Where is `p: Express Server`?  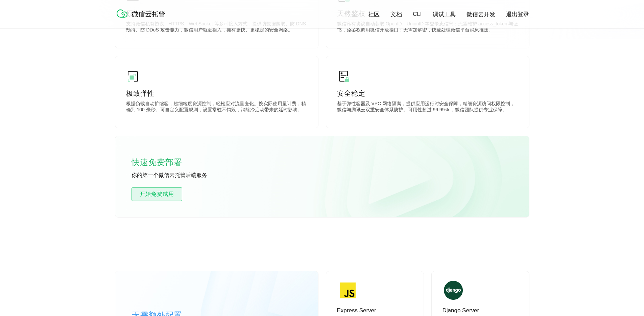
p: Express Server is located at coordinates (377, 310).